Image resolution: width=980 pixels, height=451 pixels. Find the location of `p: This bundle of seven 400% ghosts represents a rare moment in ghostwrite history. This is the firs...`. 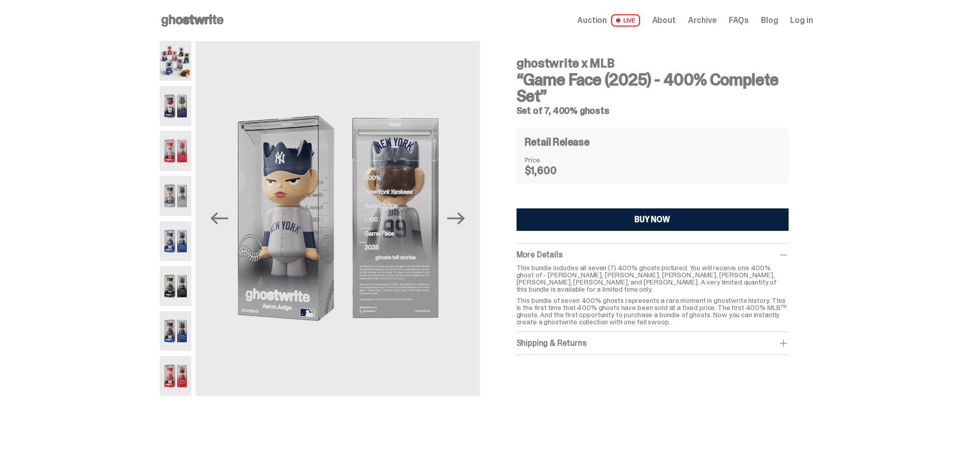

p: This bundle of seven 400% ghosts represents a rare moment in ghostwrite history. This is the firs... is located at coordinates (652, 311).